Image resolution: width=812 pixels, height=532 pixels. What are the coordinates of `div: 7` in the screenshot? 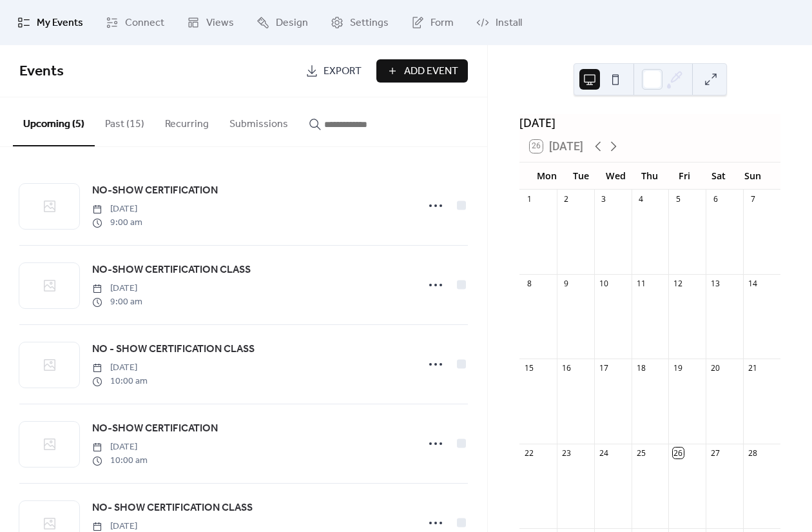 It's located at (753, 198).